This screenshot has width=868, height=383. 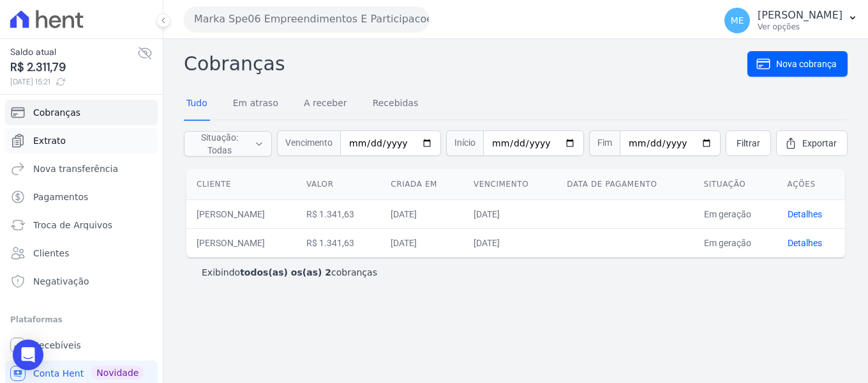 What do you see at coordinates (75, 168) in the screenshot?
I see `span: Nova transferência` at bounding box center [75, 168].